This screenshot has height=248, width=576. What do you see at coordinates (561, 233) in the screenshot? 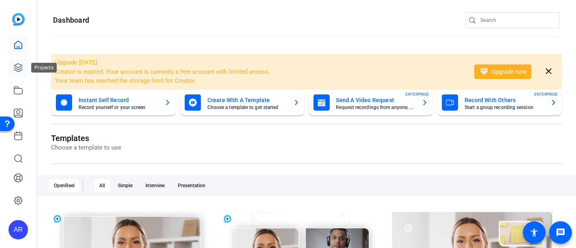
I see `mat-icon: message` at bounding box center [561, 233].